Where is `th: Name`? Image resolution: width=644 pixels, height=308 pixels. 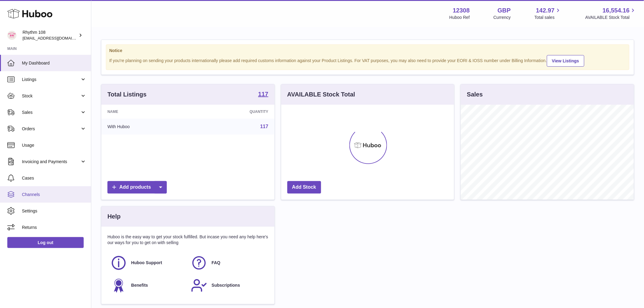 th: Name is located at coordinates (147, 112).